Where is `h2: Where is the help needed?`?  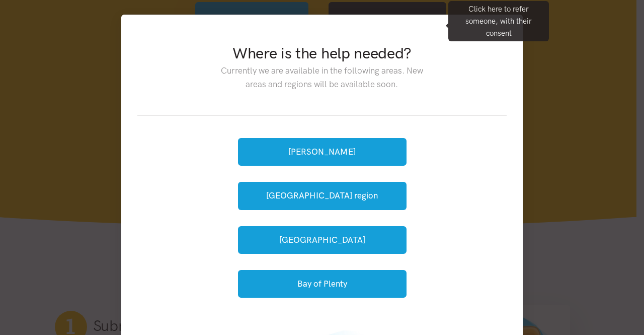 h2: Where is the help needed? is located at coordinates (322, 53).